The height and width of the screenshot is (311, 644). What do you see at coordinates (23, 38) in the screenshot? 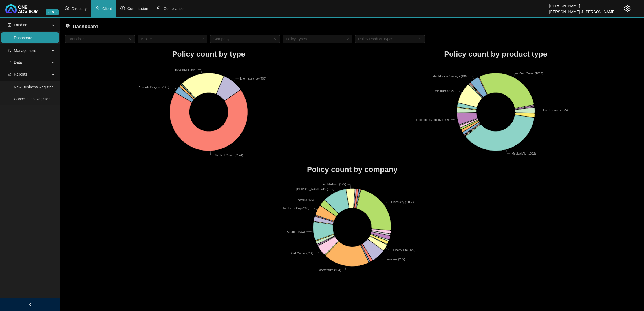
I see `a: Dashboard` at bounding box center [23, 38].